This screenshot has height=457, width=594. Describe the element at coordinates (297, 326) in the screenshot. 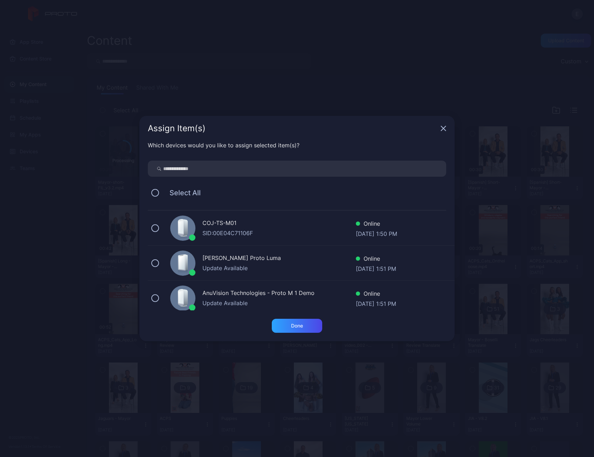

I see `button: Done` at that location.